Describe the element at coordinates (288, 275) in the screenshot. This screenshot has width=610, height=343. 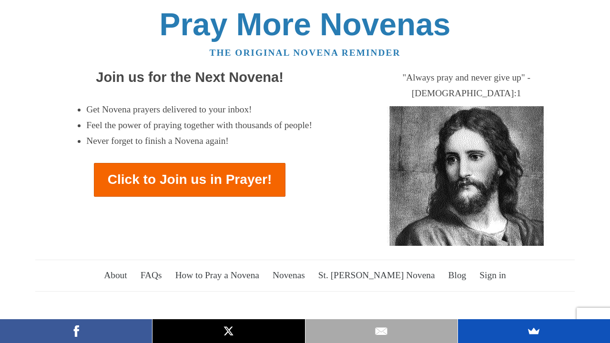
I see `a: Novenas` at that location.